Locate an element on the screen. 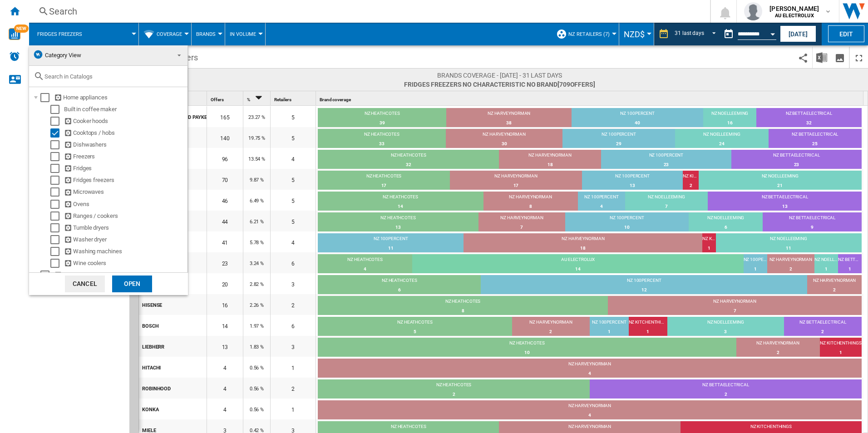  div: Open is located at coordinates (132, 284).